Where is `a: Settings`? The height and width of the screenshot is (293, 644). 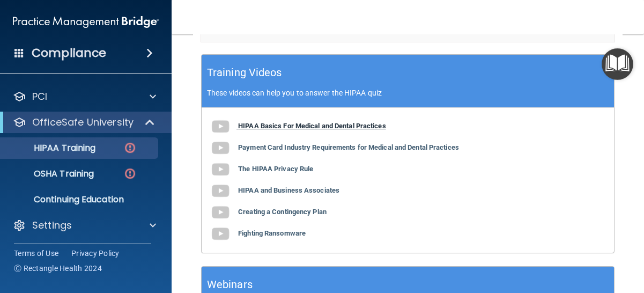 a: Settings is located at coordinates (84, 225).